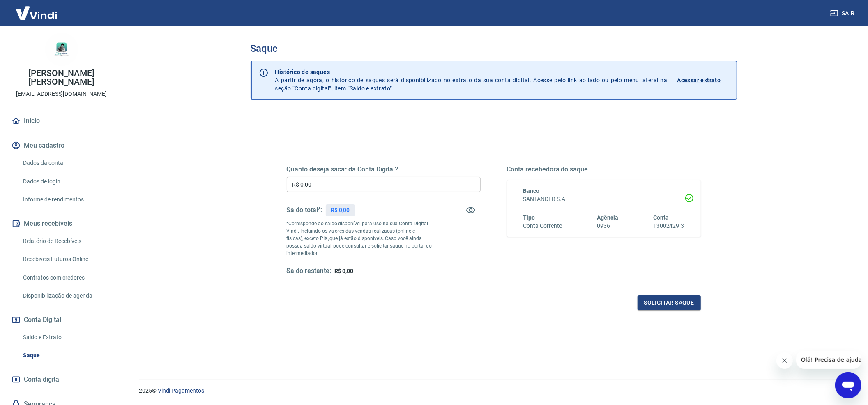 Image resolution: width=868 pixels, height=405 pixels. I want to click on a: Contratos com credores, so click(66, 278).